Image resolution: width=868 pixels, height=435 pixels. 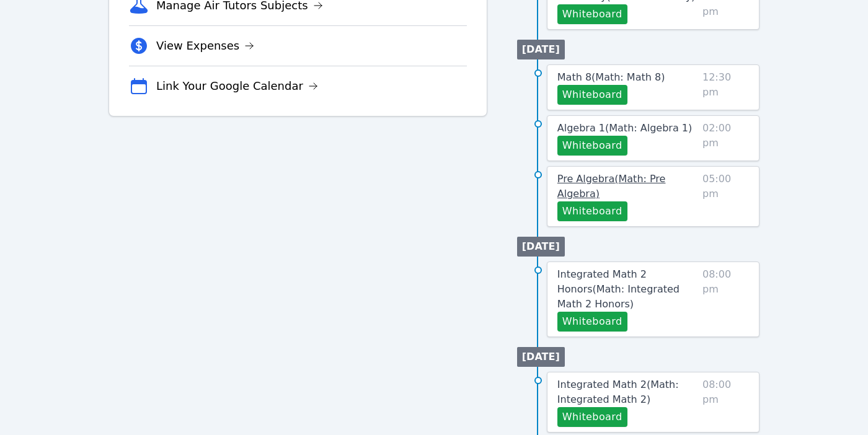 What do you see at coordinates (726, 138) in the screenshot?
I see `span: 02:00 pm` at bounding box center [726, 138].